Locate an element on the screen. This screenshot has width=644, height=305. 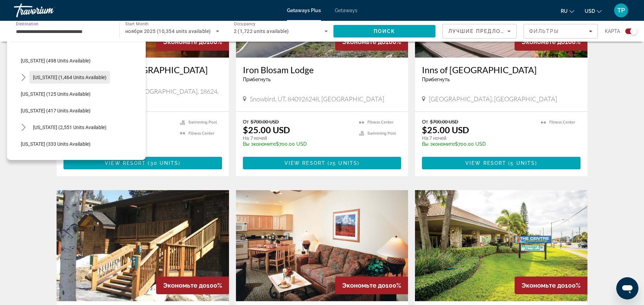
img: Ocean Landings Resort and Racquet Club is located at coordinates (501, 245).